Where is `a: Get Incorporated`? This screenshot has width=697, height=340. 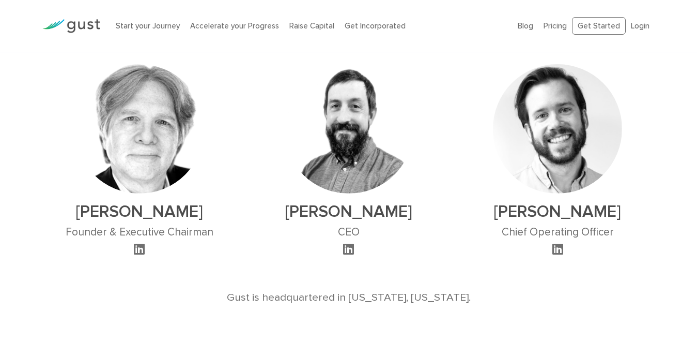 a: Get Incorporated is located at coordinates (375, 26).